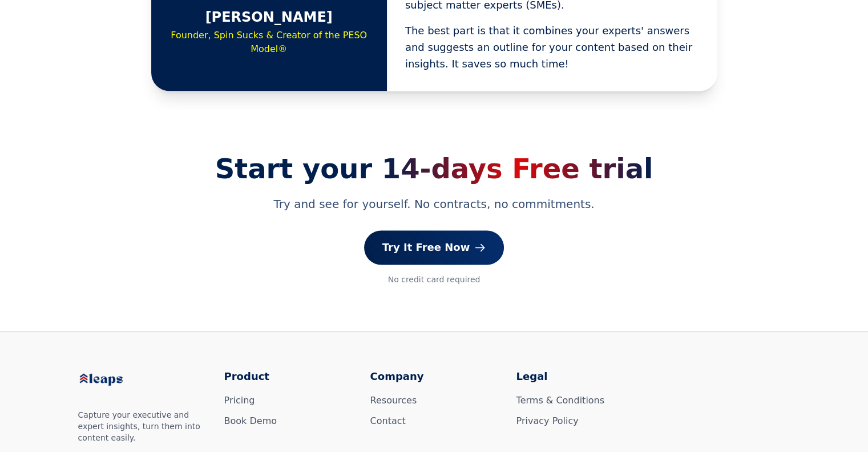  Describe the element at coordinates (142, 426) in the screenshot. I see `p: Capture your executive and expert insights, turn them into content easily.` at that location.